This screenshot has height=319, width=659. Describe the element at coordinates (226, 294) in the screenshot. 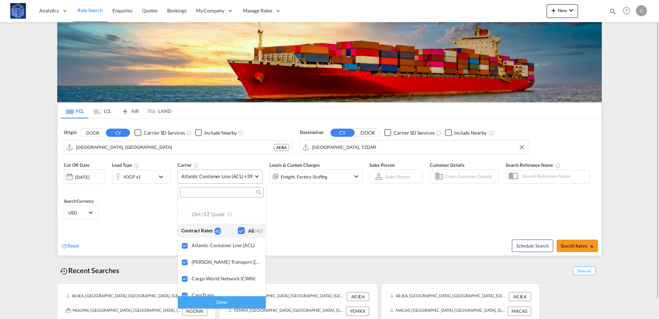

I see `div: CaroTrans` at that location.